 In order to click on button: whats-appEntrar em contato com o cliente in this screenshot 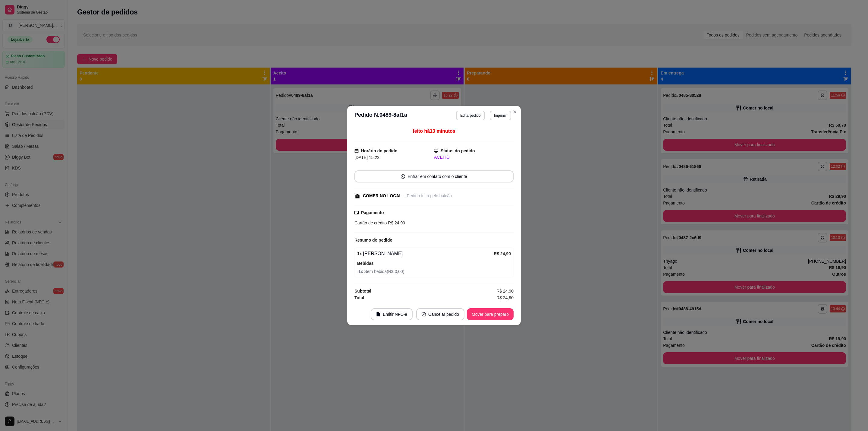, I will do `click(434, 177)`.